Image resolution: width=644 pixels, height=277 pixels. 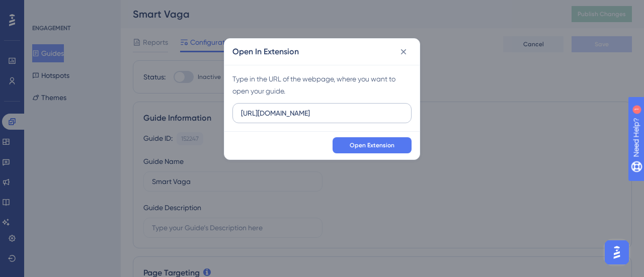 What do you see at coordinates (322, 85) in the screenshot?
I see `div: Type in the URL of the webpage, where you want to open your guide.` at bounding box center [322, 85].